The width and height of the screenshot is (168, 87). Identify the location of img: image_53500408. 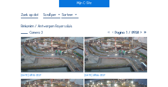
(116, 55).